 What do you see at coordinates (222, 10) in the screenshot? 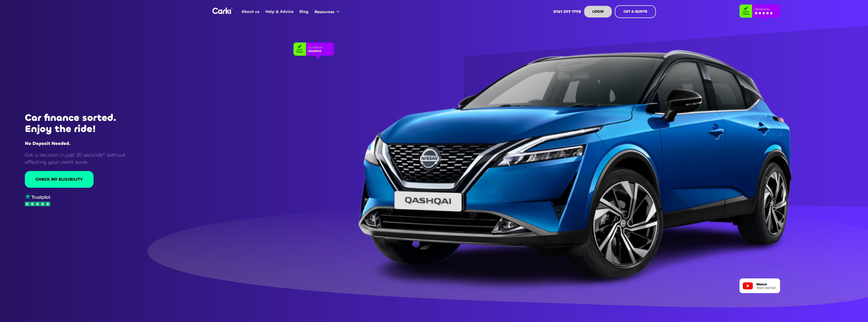
I see `img: Logo` at bounding box center [222, 10].